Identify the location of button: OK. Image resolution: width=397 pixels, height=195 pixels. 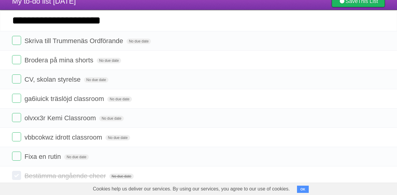
(303, 189).